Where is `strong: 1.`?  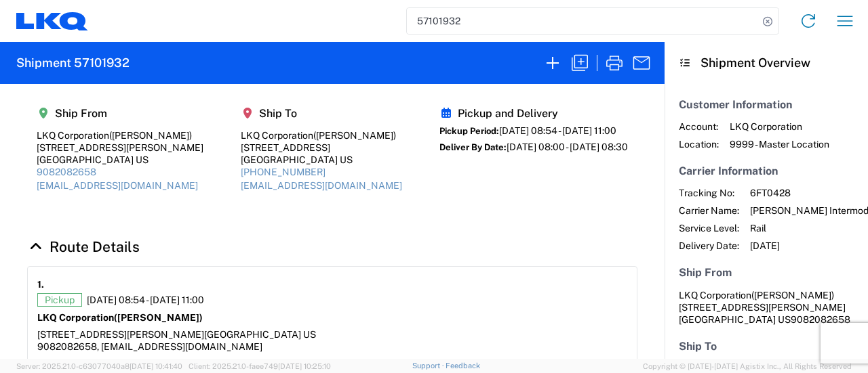 strong: 1. is located at coordinates (41, 284).